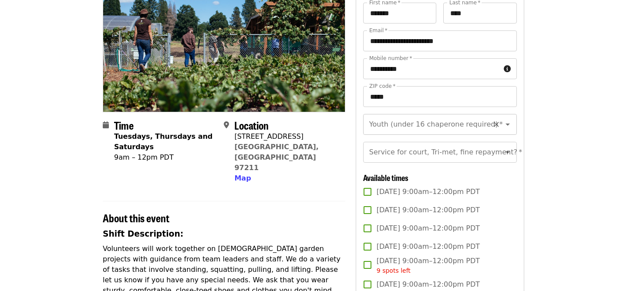 The width and height of the screenshot is (627, 291). Describe the element at coordinates (165, 158) in the screenshot. I see `div: 9am – 12pm PDT` at that location.